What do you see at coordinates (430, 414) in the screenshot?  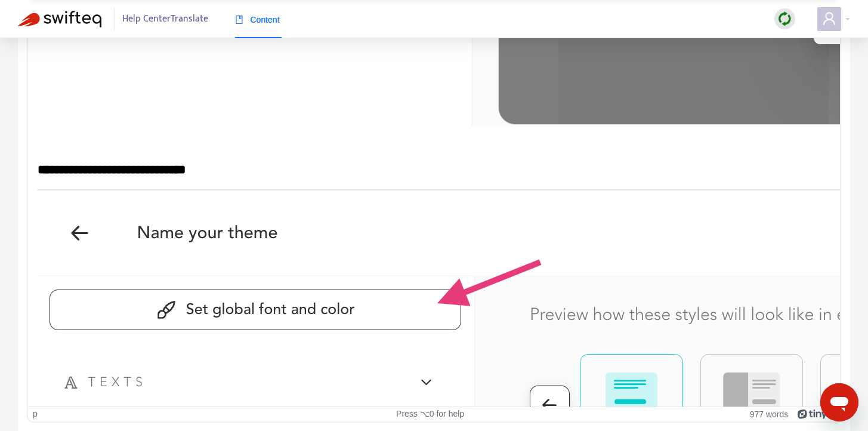 I see `div: Press ⌥0 for help` at bounding box center [430, 414].